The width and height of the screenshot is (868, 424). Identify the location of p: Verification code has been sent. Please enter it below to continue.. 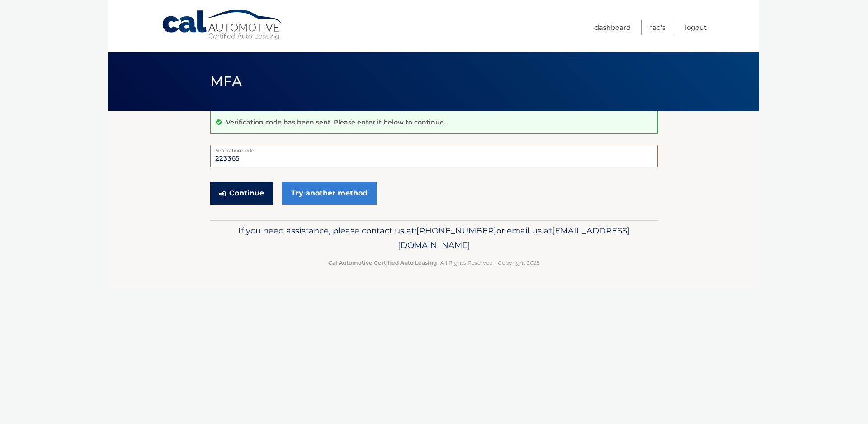
(335, 122).